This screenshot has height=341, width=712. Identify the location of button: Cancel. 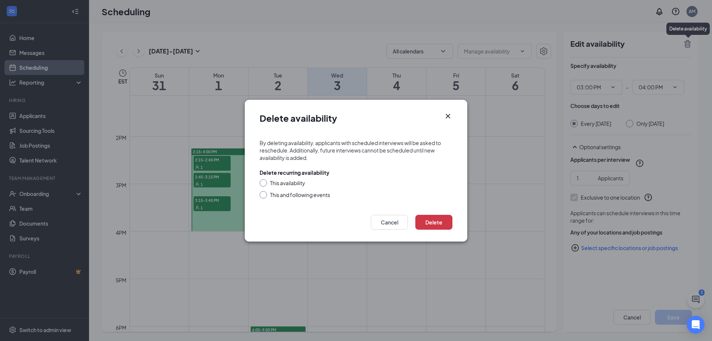
(389, 222).